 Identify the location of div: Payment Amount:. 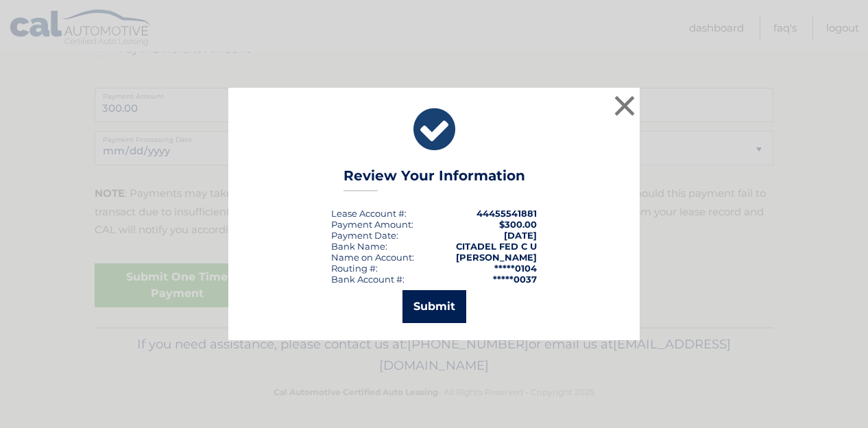
(372, 224).